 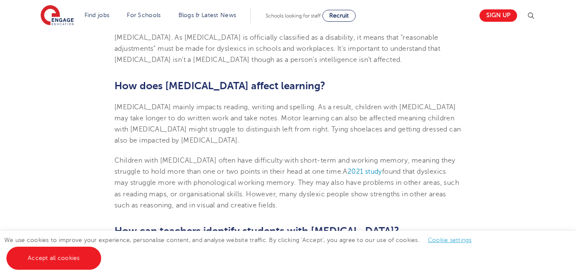 What do you see at coordinates (144, 15) in the screenshot?
I see `a: For Schools` at bounding box center [144, 15].